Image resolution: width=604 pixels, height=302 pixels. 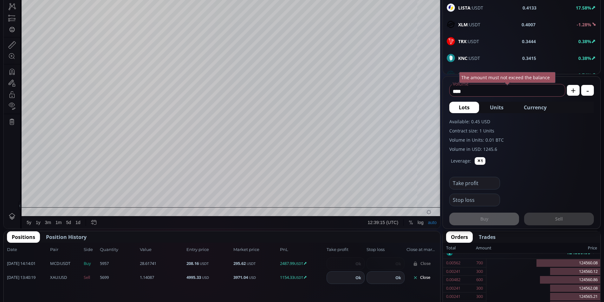 I want to click on div: −98.55 (−0.08%), so click(x=189, y=18).